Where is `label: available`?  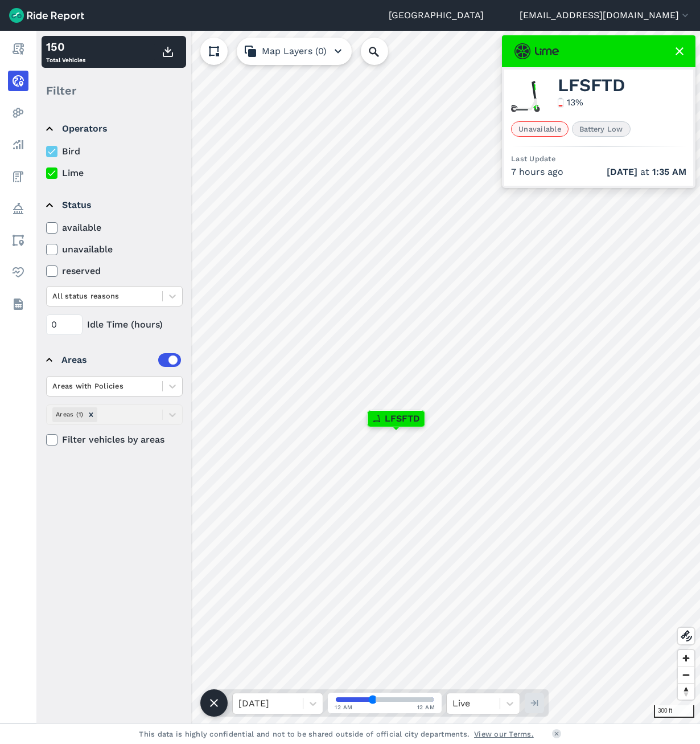 label: available is located at coordinates (114, 228).